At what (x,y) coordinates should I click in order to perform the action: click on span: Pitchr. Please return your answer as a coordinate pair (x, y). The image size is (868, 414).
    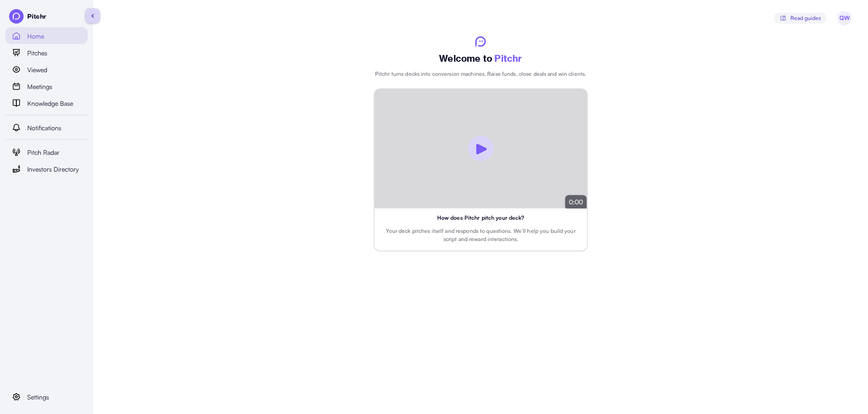
    Looking at the image, I should click on (508, 58).